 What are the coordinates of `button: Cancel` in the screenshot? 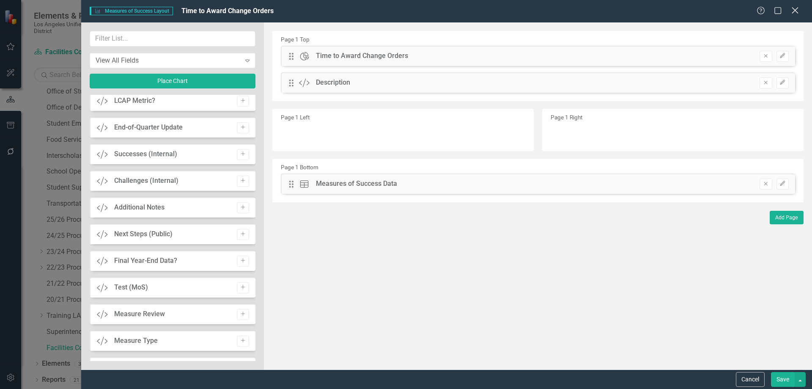 It's located at (750, 379).